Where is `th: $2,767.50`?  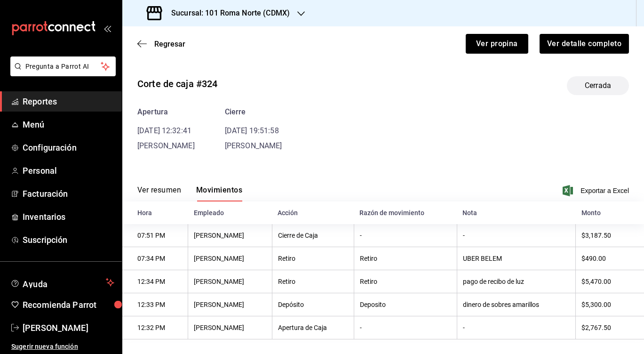
th: $2,767.50 is located at coordinates (610, 328).